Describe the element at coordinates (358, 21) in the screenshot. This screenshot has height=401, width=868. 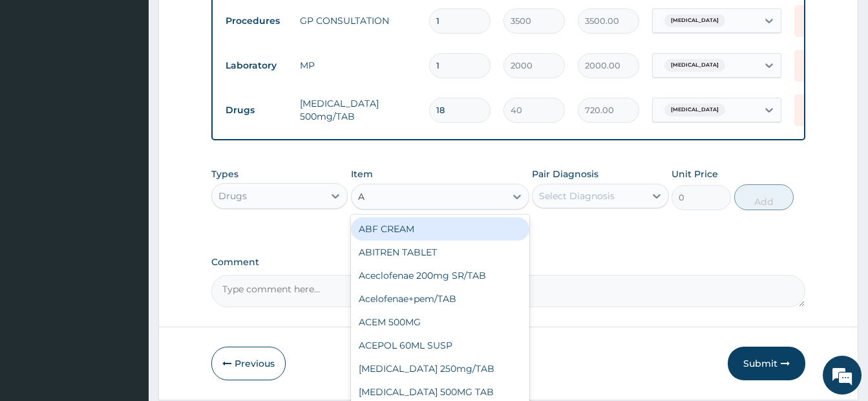
I see `td: GP CONSULTATION` at that location.